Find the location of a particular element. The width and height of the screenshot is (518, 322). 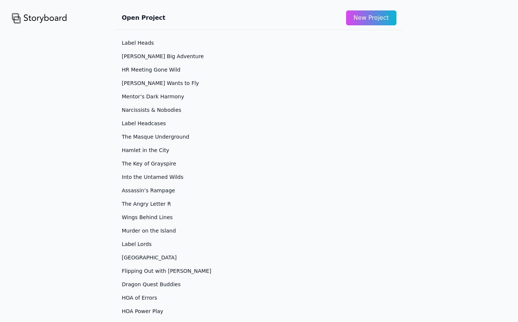

a: Dragon Quest Buddies is located at coordinates (259, 285).